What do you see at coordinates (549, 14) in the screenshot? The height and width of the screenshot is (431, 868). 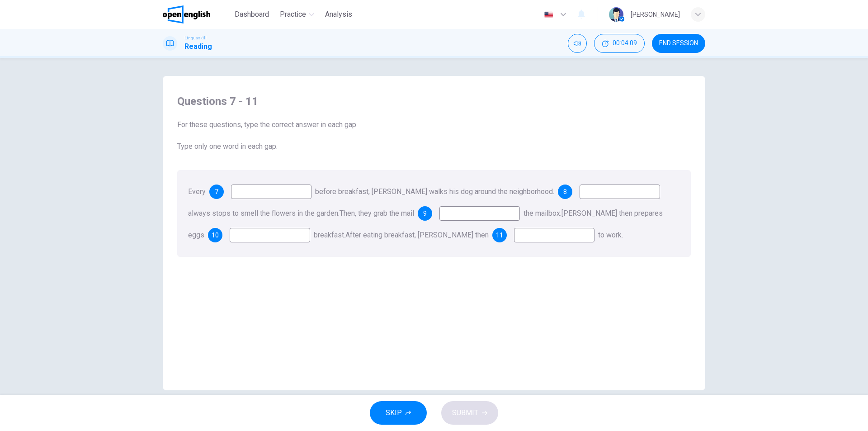 I see `img: en` at bounding box center [549, 14].